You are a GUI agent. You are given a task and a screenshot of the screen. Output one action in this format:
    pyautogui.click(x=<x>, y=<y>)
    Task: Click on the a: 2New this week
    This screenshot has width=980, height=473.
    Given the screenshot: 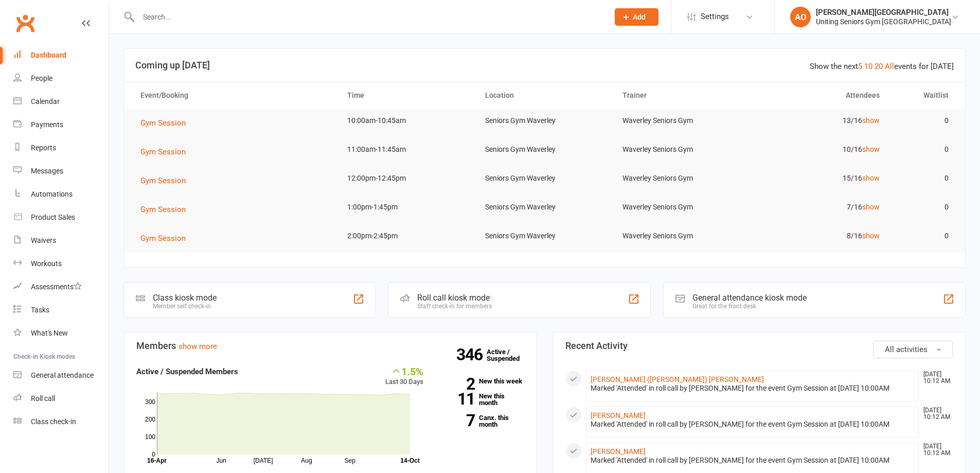 What is the action you would take?
    pyautogui.click(x=481, y=381)
    